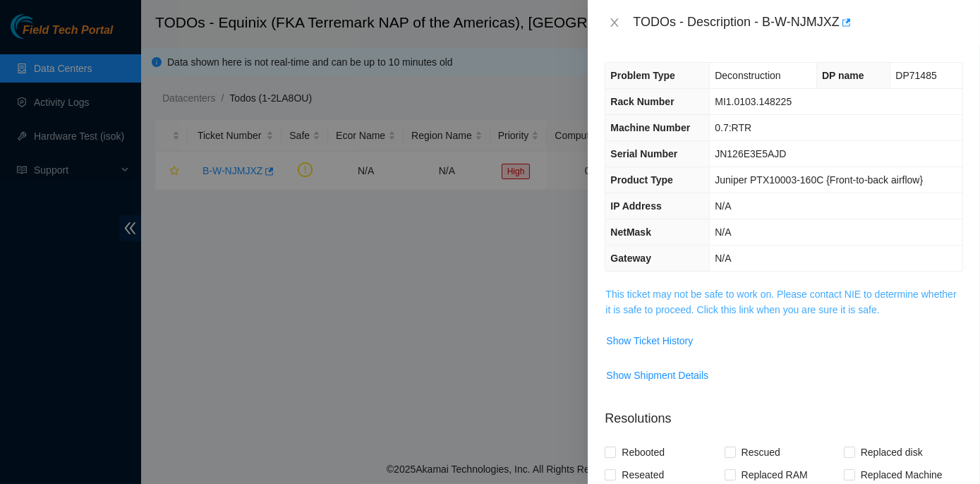  What do you see at coordinates (761, 452) in the screenshot?
I see `span: Rescued` at bounding box center [761, 452].